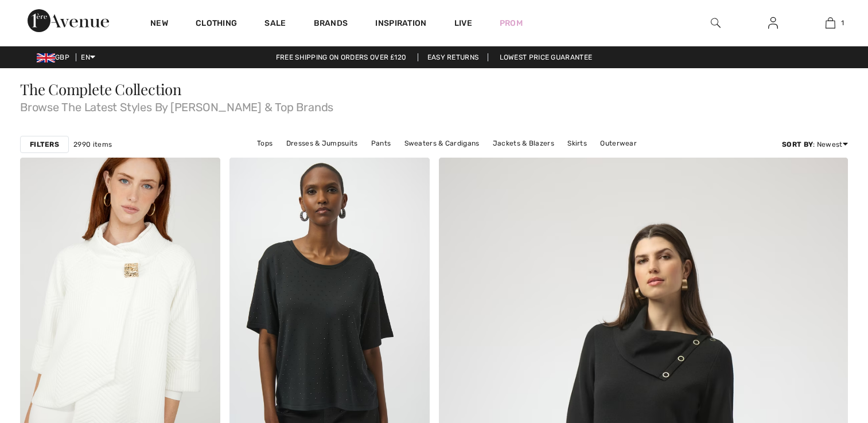  Describe the element at coordinates (463, 23) in the screenshot. I see `a: Live` at that location.